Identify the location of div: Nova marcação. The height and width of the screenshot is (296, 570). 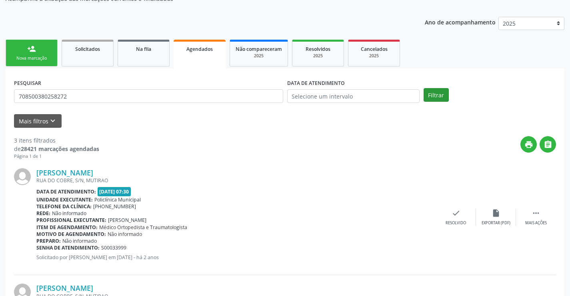
(32, 58).